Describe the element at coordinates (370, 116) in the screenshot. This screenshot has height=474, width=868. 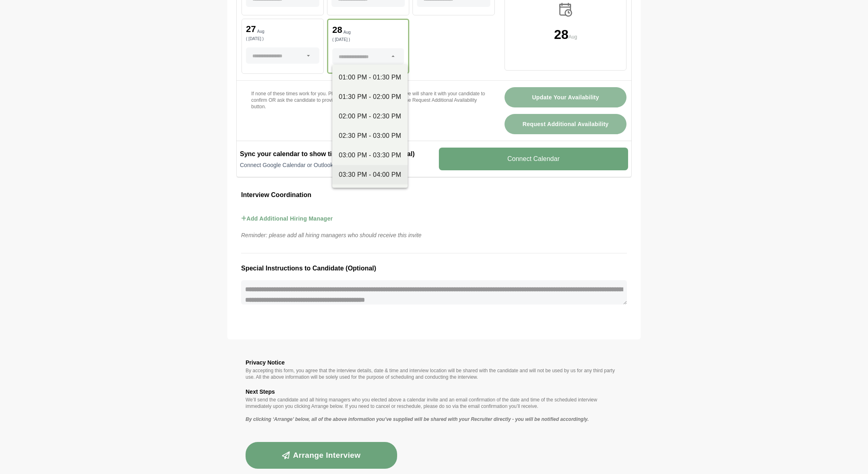
I see `div: 02:00 PM - 02:30 PM` at that location.